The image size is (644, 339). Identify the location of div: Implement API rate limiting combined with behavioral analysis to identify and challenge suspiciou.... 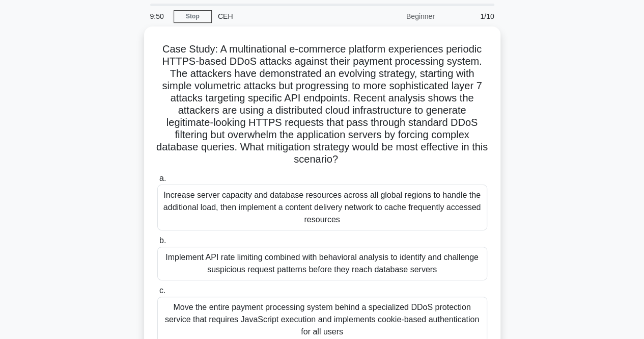
(322, 263).